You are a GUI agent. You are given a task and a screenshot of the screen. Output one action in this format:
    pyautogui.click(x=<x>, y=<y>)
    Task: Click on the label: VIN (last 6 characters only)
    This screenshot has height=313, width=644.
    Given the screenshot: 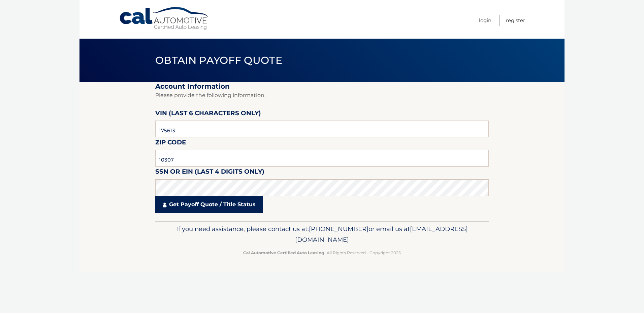 What is the action you would take?
    pyautogui.click(x=208, y=115)
    